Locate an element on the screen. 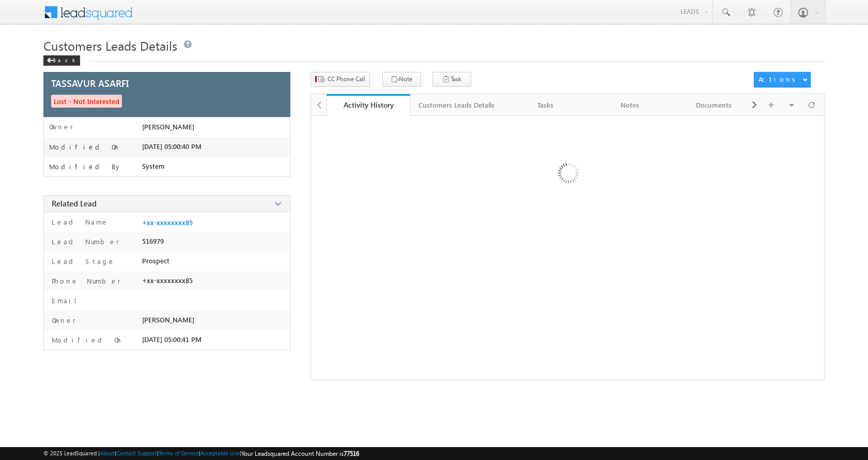  label: Modified By is located at coordinates (85, 167).